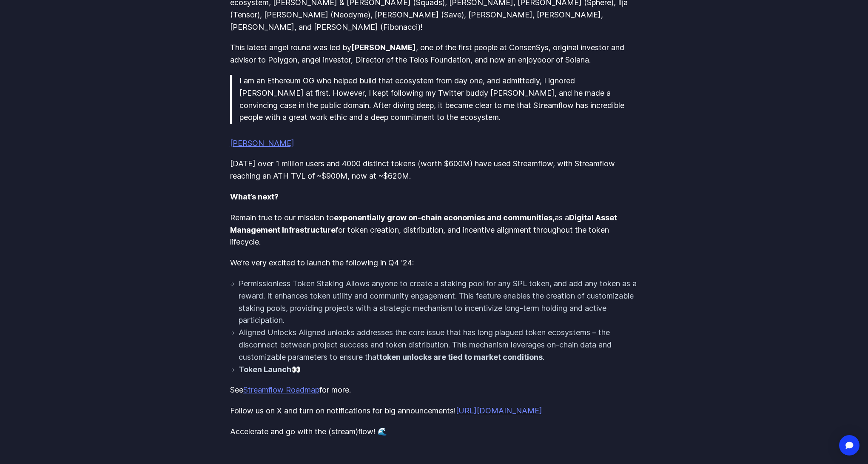 This screenshot has height=464, width=868. Describe the element at coordinates (461, 357) in the screenshot. I see `strong: token unlocks are tied to market conditions` at that location.